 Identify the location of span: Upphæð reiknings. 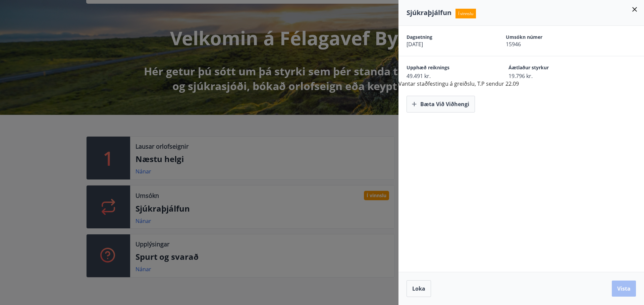
(446, 69).